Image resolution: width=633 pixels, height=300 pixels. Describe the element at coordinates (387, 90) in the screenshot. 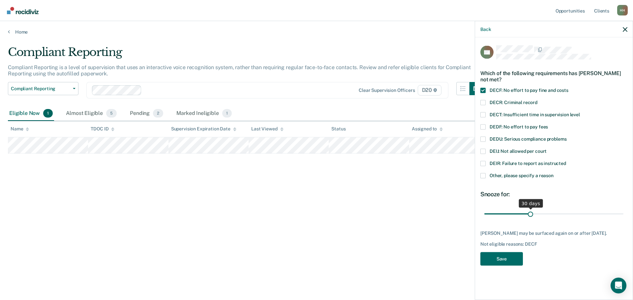

I see `div: Clear supervision officers` at that location.